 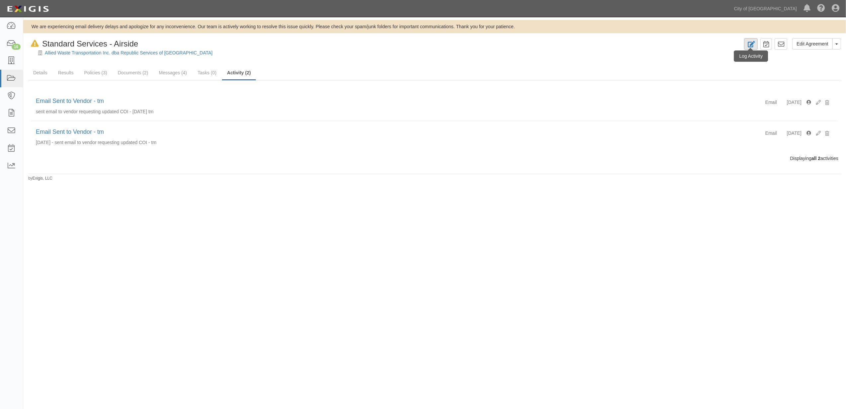 I want to click on span: Standard Services - Airside, so click(x=90, y=43).